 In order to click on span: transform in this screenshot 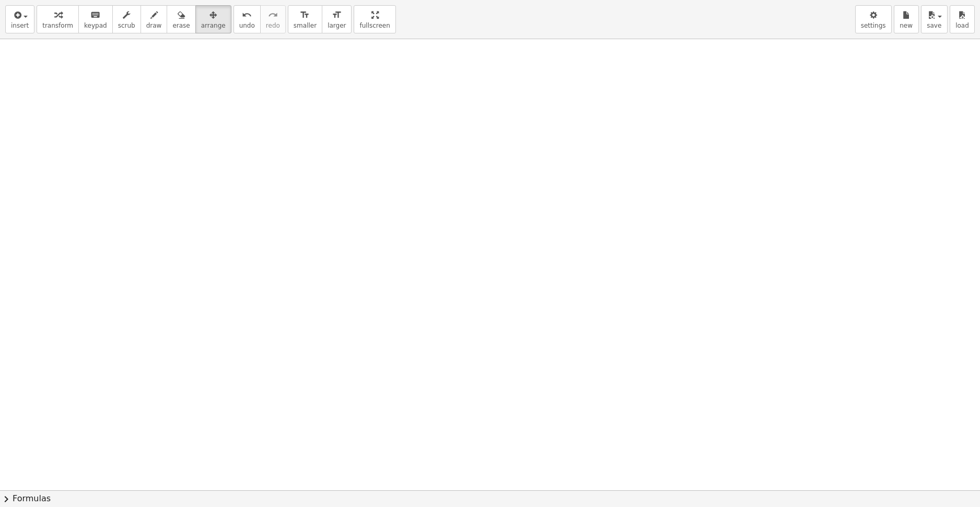, I will do `click(57, 25)`.